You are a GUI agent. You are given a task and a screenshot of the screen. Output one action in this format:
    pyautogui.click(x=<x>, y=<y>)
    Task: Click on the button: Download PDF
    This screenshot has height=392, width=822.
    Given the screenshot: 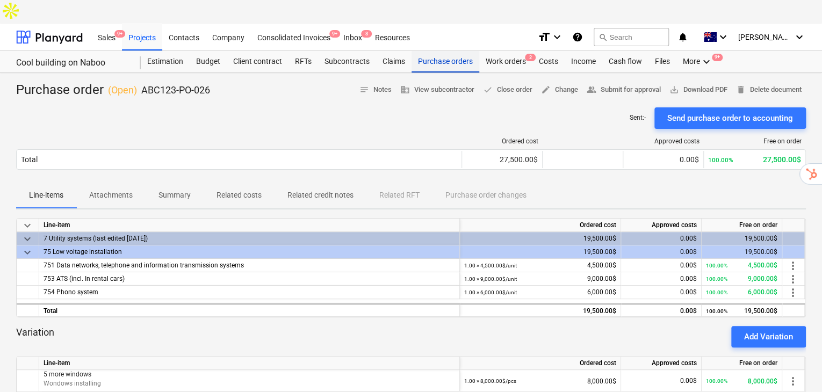 What is the action you would take?
    pyautogui.click(x=698, y=90)
    